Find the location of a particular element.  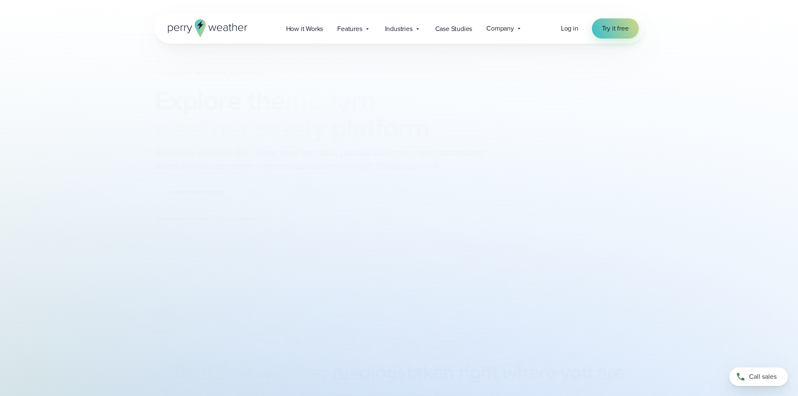

a: Call sales is located at coordinates (758, 376).